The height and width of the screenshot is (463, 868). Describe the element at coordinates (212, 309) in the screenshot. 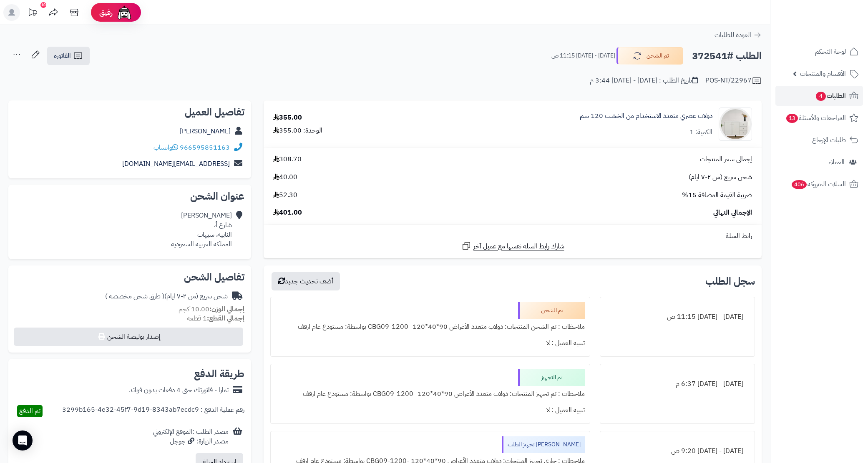

I see `small: 10.00 كجم` at that location.